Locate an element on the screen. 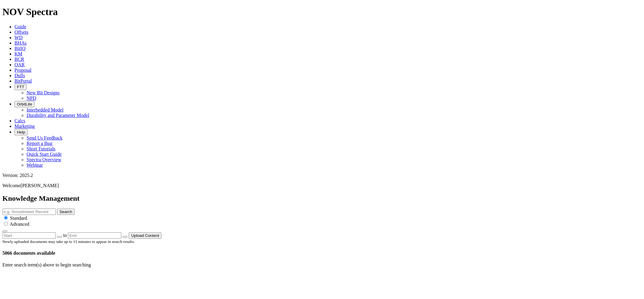  span: KM is located at coordinates (18, 54).